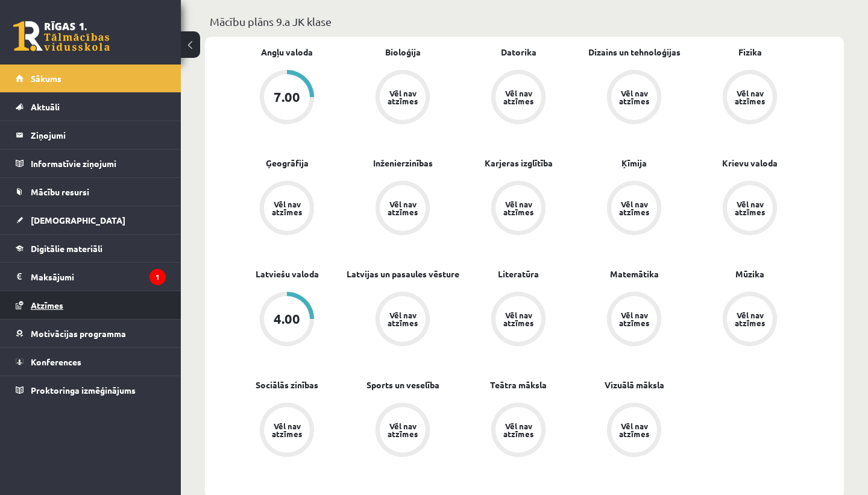 The height and width of the screenshot is (495, 868). What do you see at coordinates (402, 163) in the screenshot?
I see `a: Inženierzinības` at bounding box center [402, 163].